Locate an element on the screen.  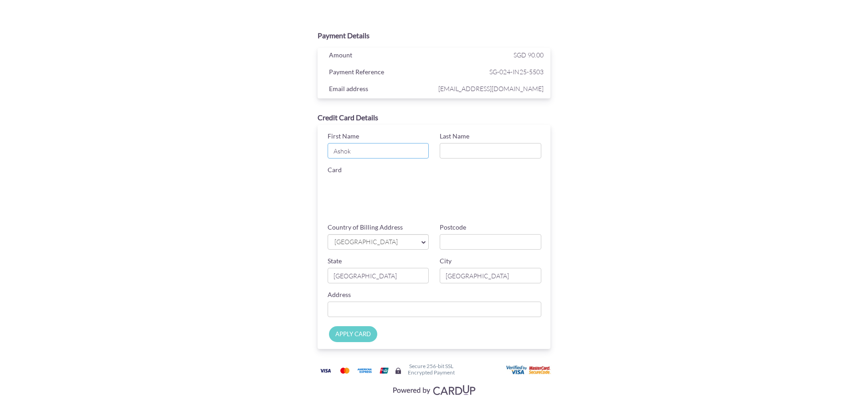
div: Email address is located at coordinates (379, 90).